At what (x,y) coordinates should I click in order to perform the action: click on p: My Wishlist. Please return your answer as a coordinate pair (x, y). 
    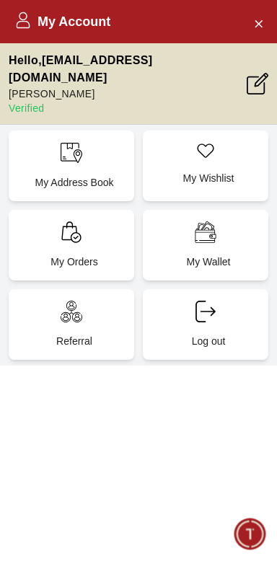
    Looking at the image, I should click on (209, 178).